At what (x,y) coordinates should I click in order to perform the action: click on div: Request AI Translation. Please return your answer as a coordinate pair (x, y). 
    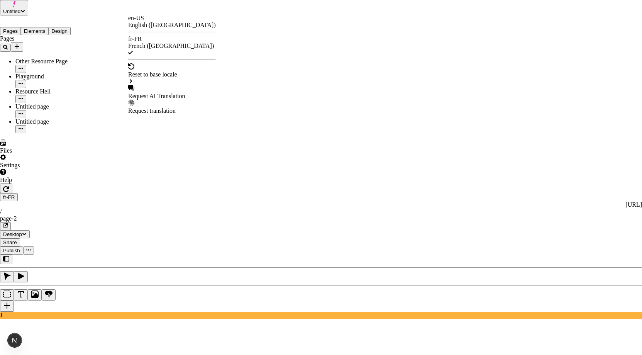
    Looking at the image, I should click on (172, 96).